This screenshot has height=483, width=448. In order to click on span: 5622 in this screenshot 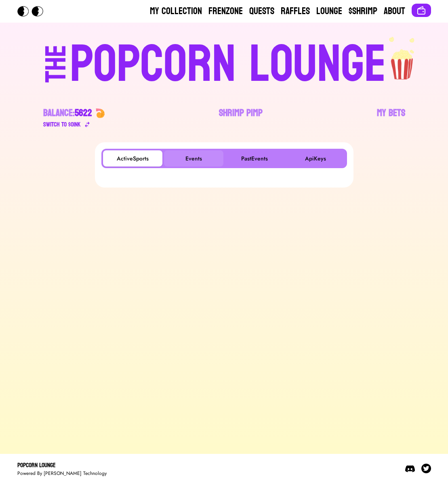, I will do `click(83, 113)`.